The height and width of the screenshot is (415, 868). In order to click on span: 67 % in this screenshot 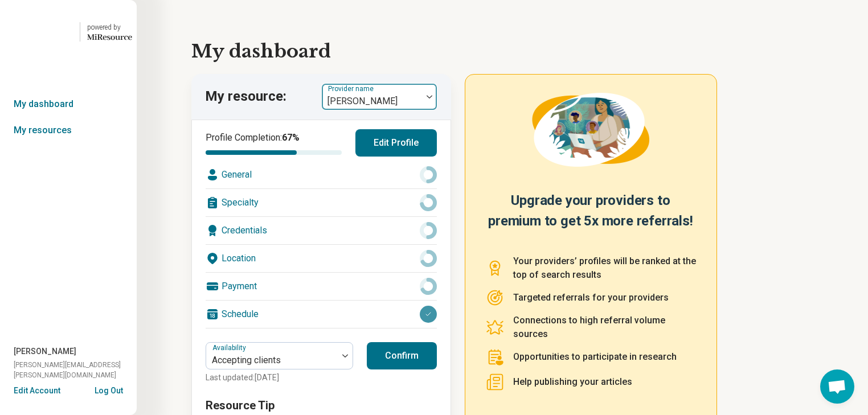, I will do `click(290, 137)`.